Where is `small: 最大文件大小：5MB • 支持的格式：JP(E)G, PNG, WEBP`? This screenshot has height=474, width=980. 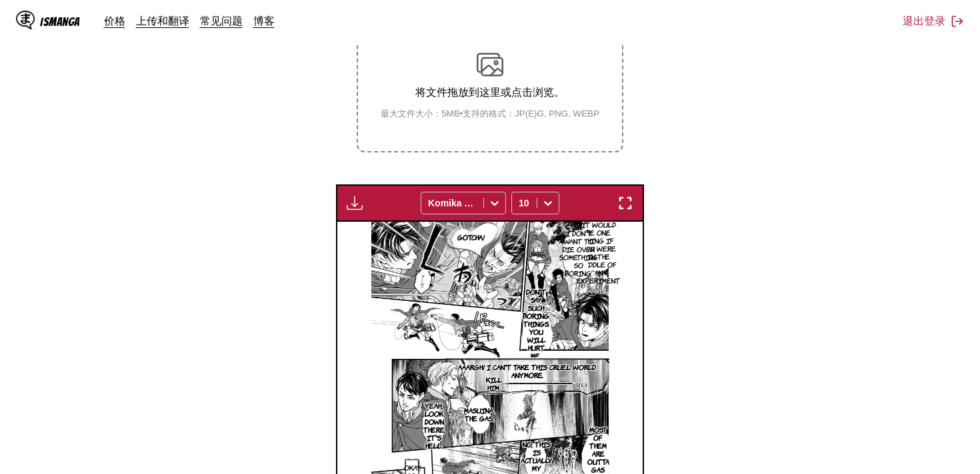
small: 最大文件大小：5MB • 支持的格式：JP(E)G, PNG, WEBP is located at coordinates (490, 114).